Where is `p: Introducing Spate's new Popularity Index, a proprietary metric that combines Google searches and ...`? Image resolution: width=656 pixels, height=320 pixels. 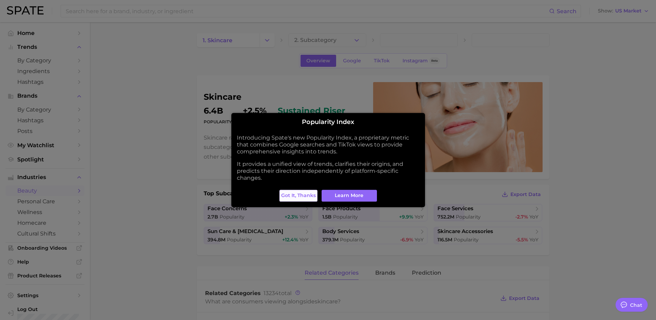 p: Introducing Spate's new Popularity Index, a proprietary metric that combines Google searches and ... is located at coordinates (328, 145).